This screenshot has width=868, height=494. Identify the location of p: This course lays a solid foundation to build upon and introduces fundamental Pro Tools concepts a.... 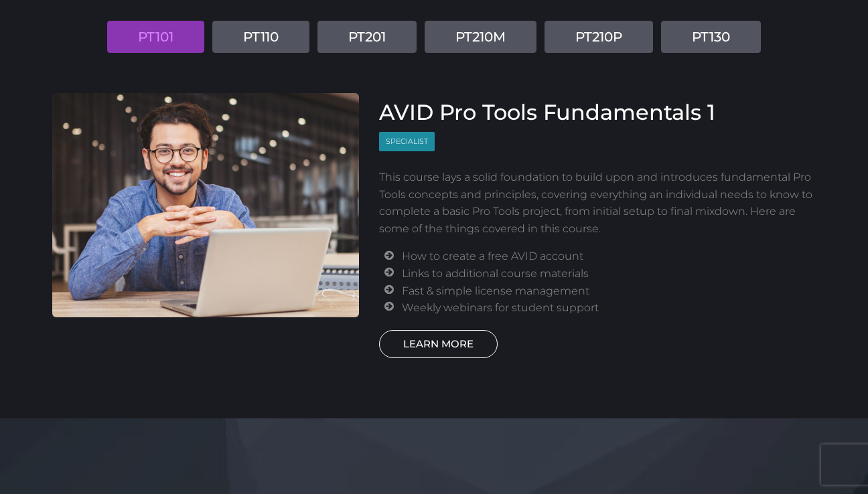
(597, 203).